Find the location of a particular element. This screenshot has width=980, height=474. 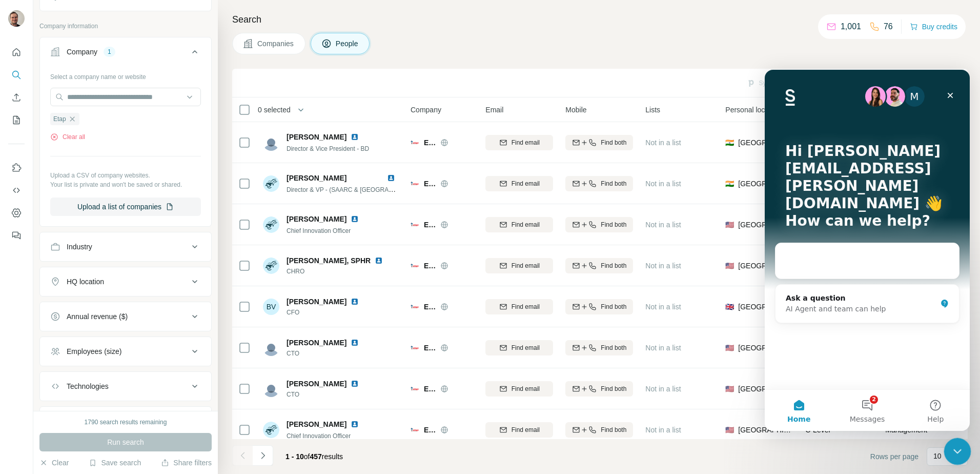

img: logo is located at coordinates (25, 27).